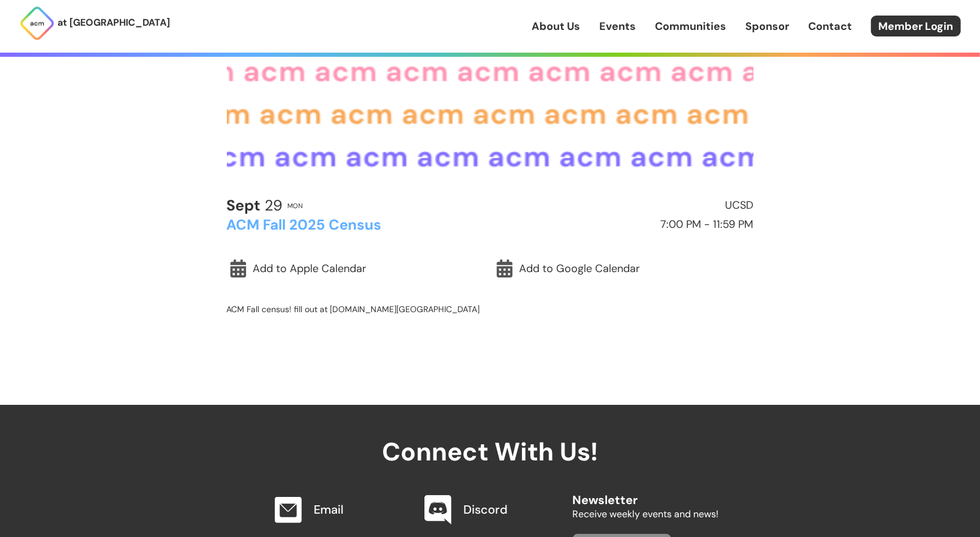 This screenshot has width=980, height=537. What do you see at coordinates (617, 26) in the screenshot?
I see `a: Events` at bounding box center [617, 26].